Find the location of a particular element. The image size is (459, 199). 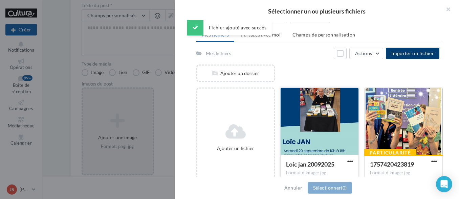

span: 1757420423819 is located at coordinates (392, 165).